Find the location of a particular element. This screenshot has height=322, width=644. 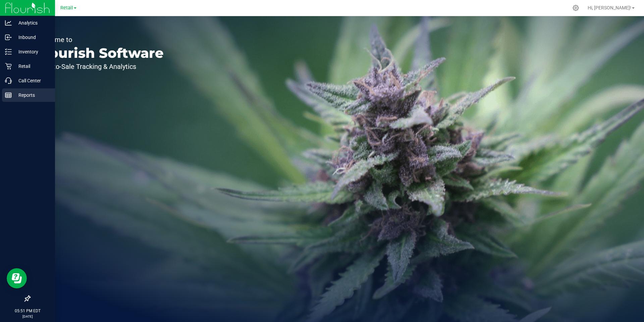

p: Inbound is located at coordinates (32, 37).